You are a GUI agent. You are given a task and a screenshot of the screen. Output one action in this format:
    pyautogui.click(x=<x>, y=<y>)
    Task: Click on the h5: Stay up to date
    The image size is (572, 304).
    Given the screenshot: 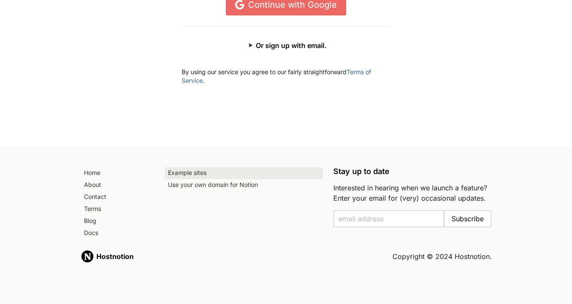 What is the action you would take?
    pyautogui.click(x=412, y=171)
    